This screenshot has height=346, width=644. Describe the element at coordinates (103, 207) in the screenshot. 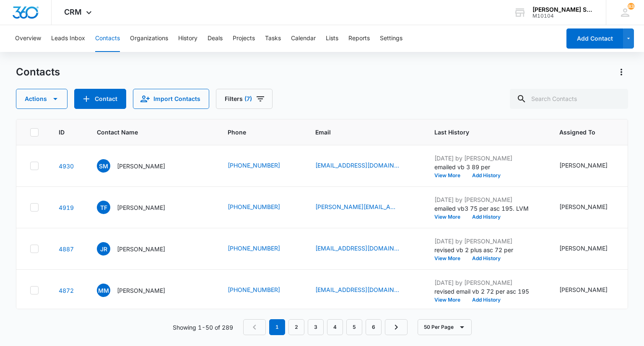

I see `span: TF` at that location.